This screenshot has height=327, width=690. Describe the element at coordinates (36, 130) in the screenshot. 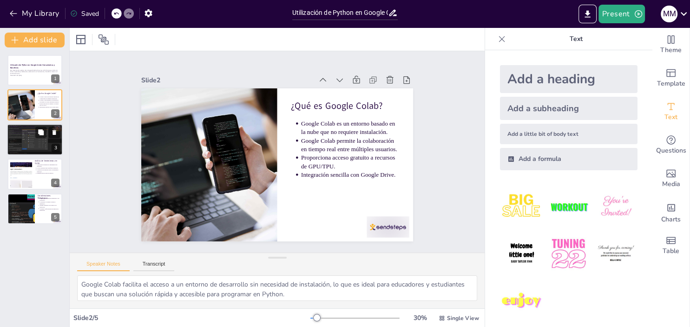

I see `p: Posibilidad de instalar bibliotecas adicionales según sea necesario.` at that location.